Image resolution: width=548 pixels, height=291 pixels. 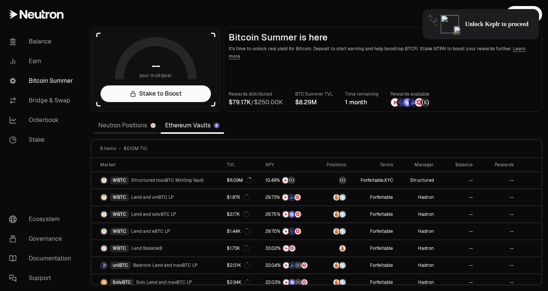 What do you see at coordinates (42, 42) in the screenshot?
I see `a: Balance` at bounding box center [42, 42].